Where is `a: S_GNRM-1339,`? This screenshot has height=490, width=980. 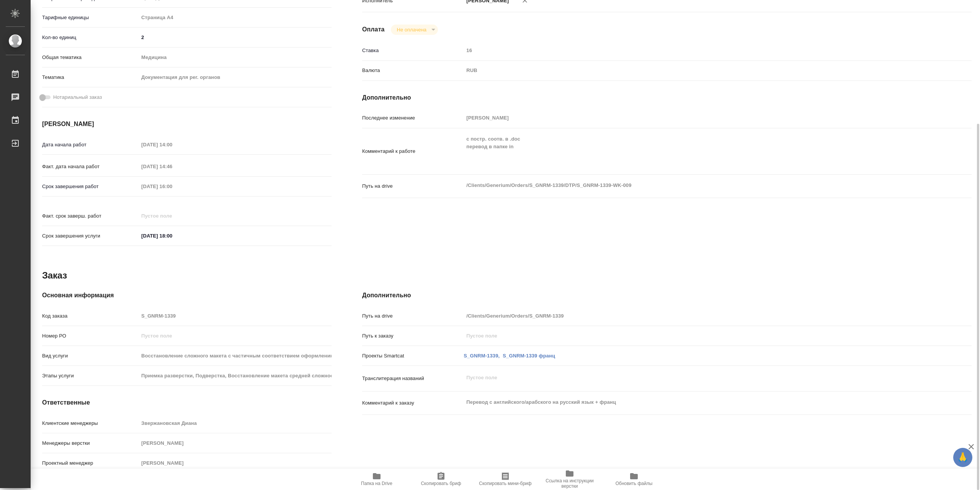 a: S_GNRM-1339, is located at coordinates (482, 356).